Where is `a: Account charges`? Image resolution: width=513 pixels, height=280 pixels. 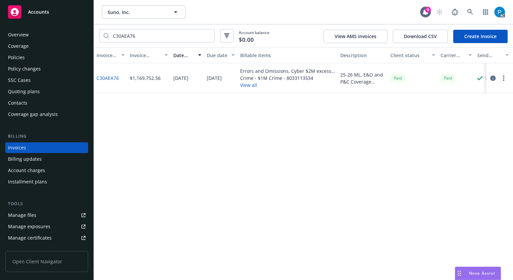
a: Account charges is located at coordinates (47, 170).